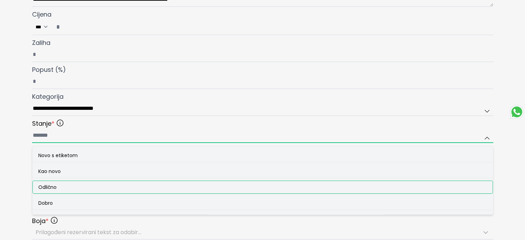  What do you see at coordinates (262, 82) in the screenshot?
I see `input: Popust (%)` at bounding box center [262, 82].